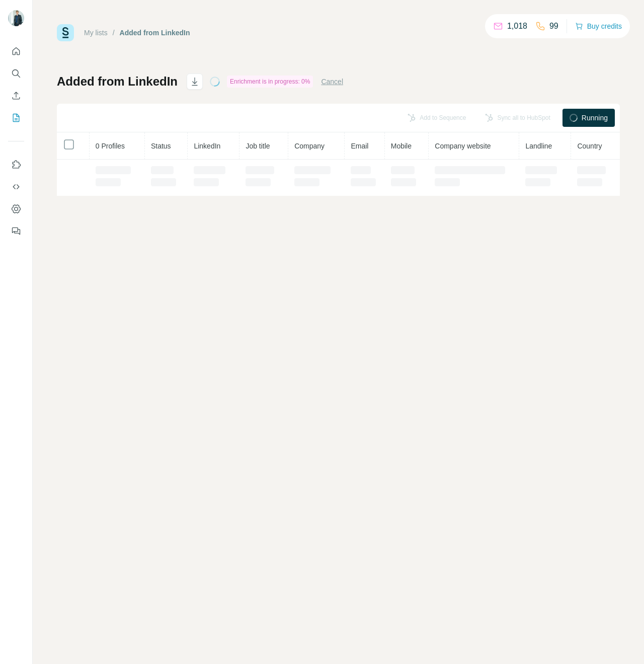  I want to click on div: Added from LinkedIn, so click(155, 33).